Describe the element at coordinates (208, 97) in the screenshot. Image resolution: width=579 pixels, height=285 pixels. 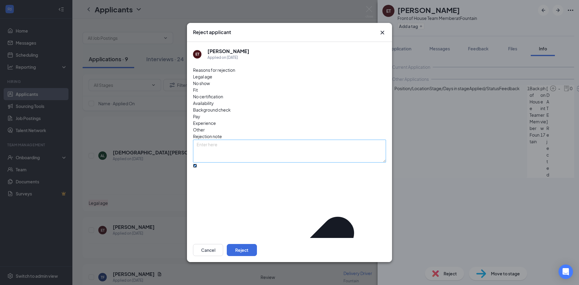
I see `span: No certification` at that location.